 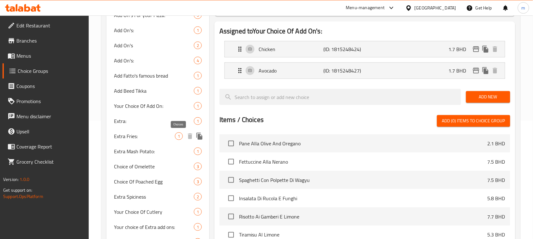 What do you see at coordinates (488, 97) in the screenshot?
I see `span: Add New` at bounding box center [488, 97].